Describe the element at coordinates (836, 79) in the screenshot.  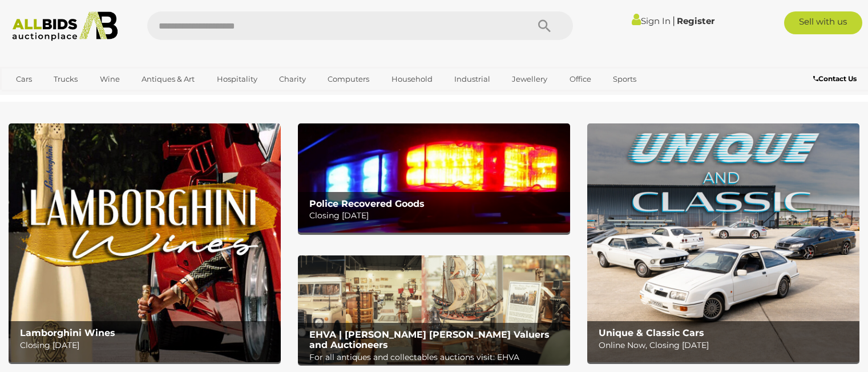
I see `a: Contact Us` at that location.